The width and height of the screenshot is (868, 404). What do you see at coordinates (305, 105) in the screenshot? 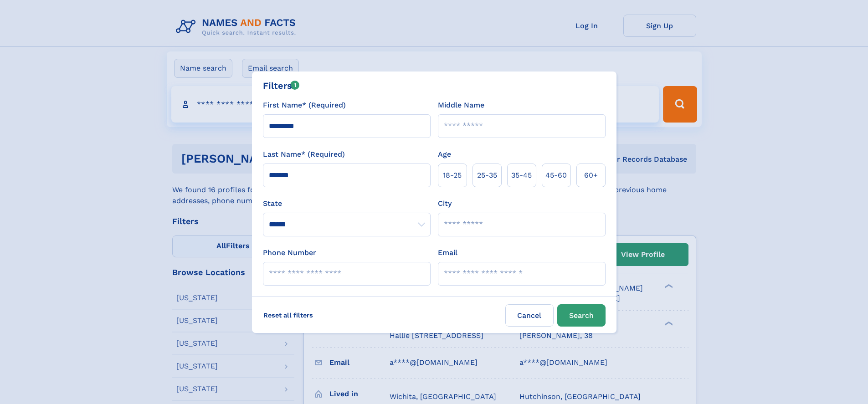
I see `label: First Name* (Required)` at bounding box center [305, 105].